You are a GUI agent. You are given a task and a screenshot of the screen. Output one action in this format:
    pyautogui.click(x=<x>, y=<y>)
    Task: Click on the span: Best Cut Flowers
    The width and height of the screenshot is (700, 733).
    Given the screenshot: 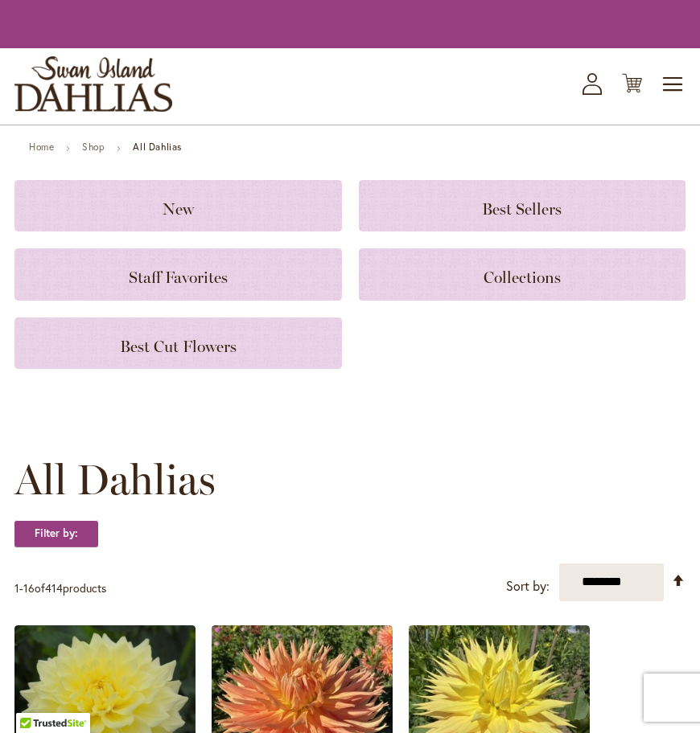 What is the action you would take?
    pyautogui.click(x=177, y=347)
    